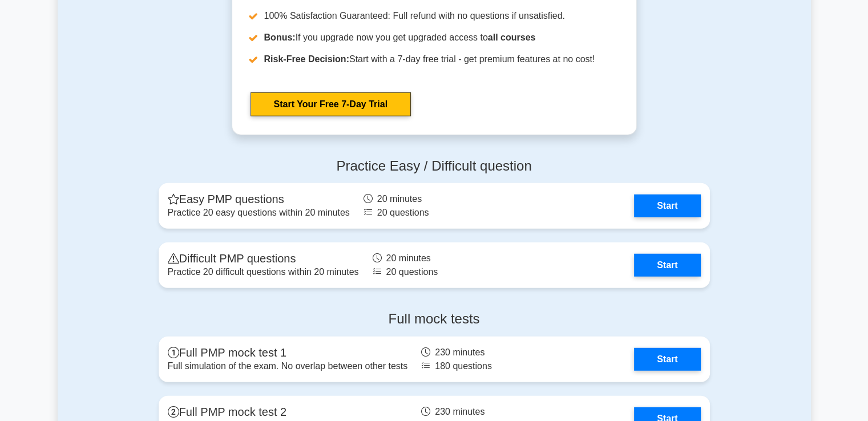 The height and width of the screenshot is (421, 868). I want to click on h4: Practice Easy / Difficult question, so click(434, 166).